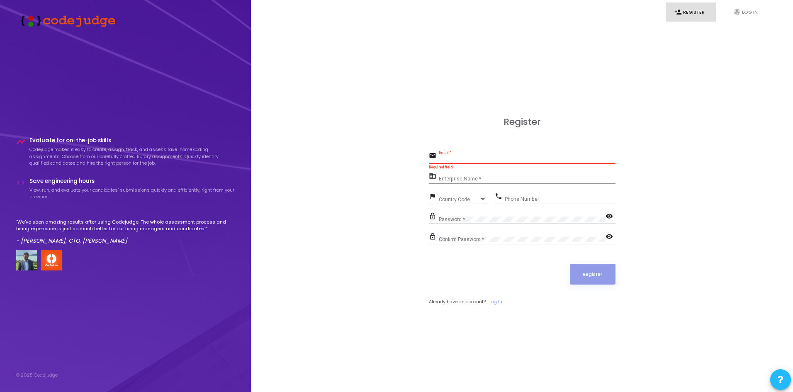  I want to click on p: View, run, and evaluate your candidates’ submissions quickly and efficiently, right from your bro..., so click(132, 193).